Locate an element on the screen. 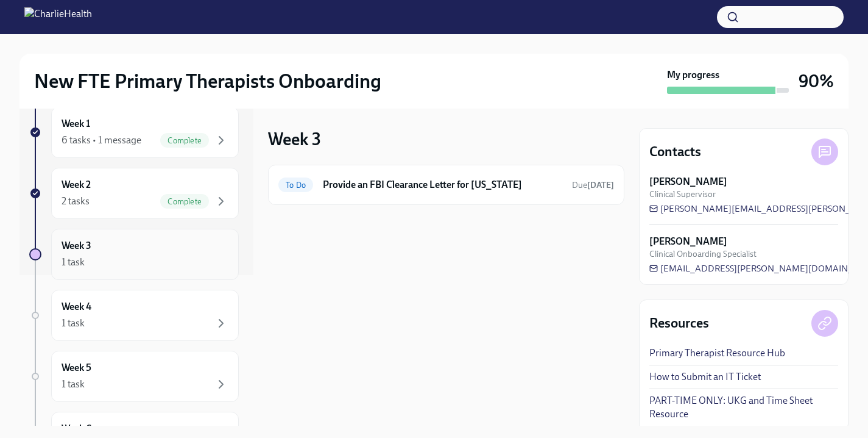 The height and width of the screenshot is (438, 868). span: September 25th, 2025 07:00 is located at coordinates (593, 185).